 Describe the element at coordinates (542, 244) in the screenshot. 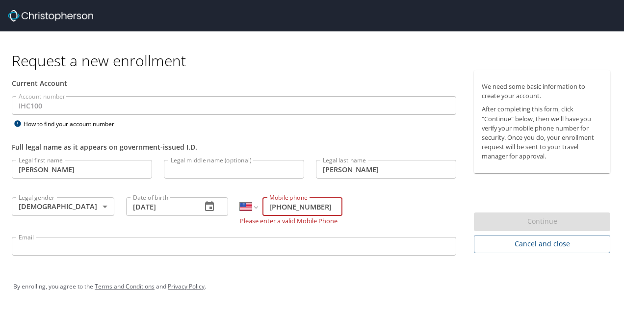

I see `button: Cancel and close` at that location.